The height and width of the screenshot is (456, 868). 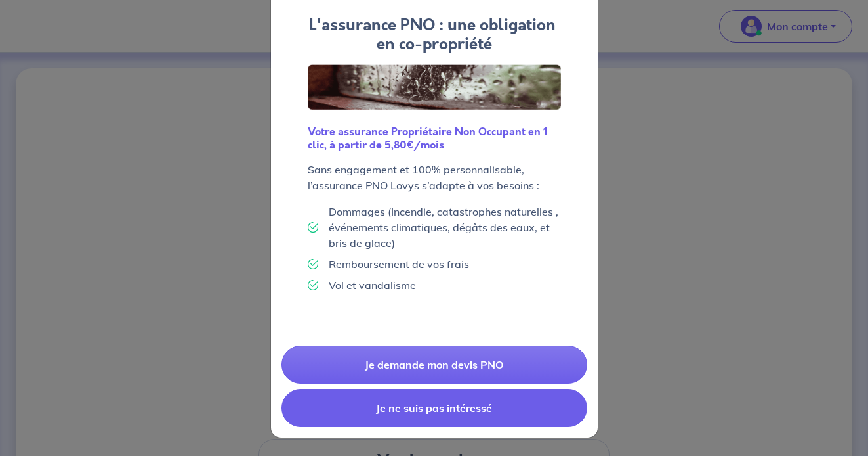 I want to click on p: Remboursement de vos frais, so click(x=399, y=264).